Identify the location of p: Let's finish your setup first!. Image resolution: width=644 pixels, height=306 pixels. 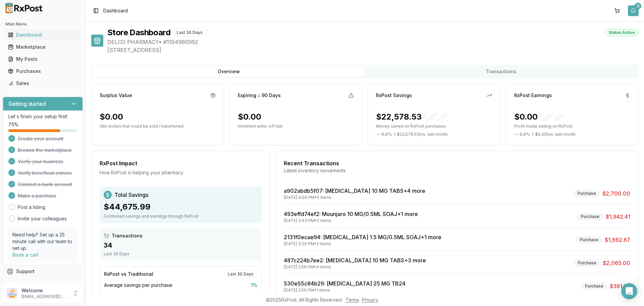
(42, 117).